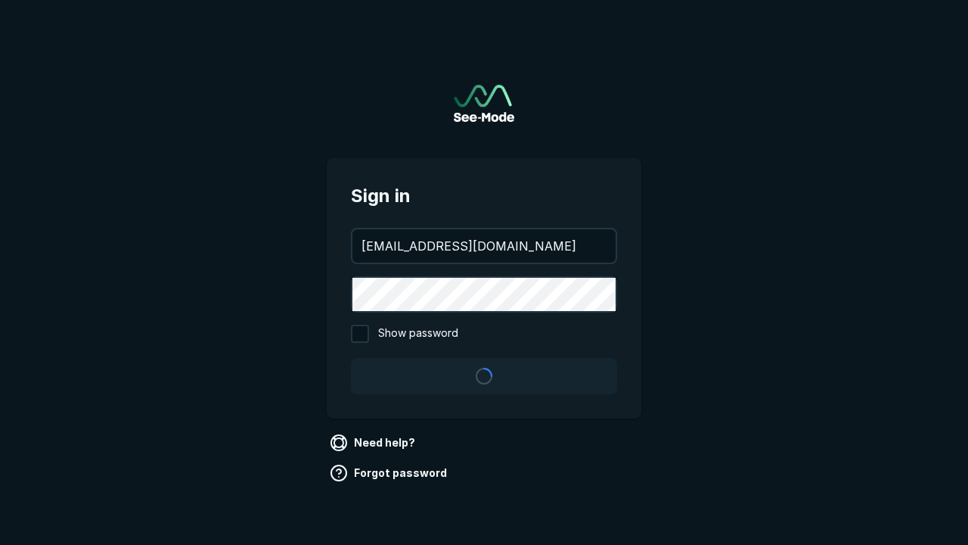 This screenshot has height=545, width=968. I want to click on span: Show password, so click(418, 334).